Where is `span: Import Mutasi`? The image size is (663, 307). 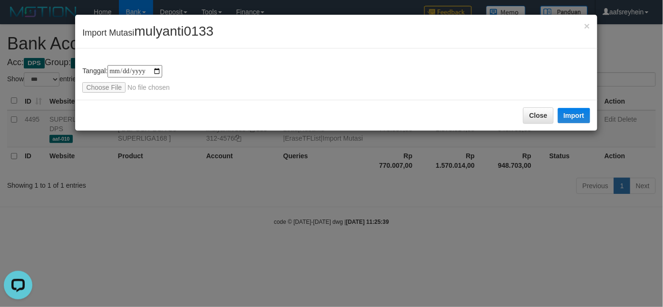
span: Import Mutasi is located at coordinates (148, 33).